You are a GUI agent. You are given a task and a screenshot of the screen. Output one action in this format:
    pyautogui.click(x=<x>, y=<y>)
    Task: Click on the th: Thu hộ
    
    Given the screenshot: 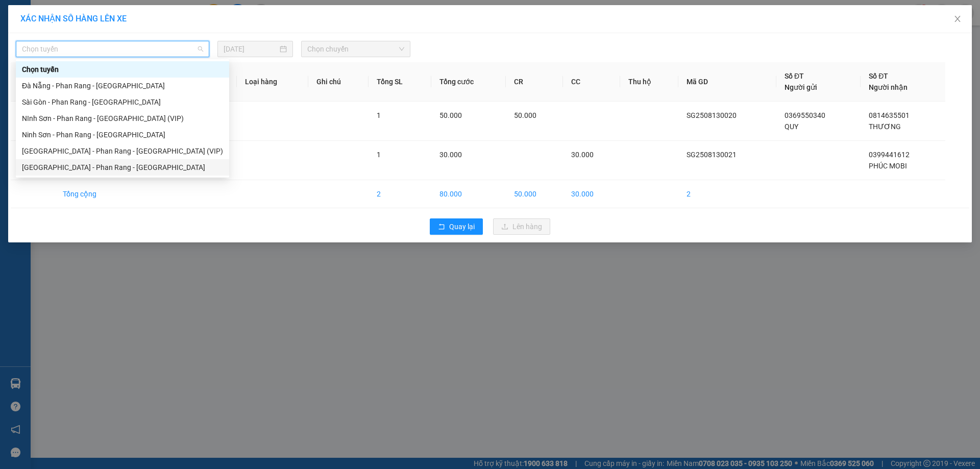 What is the action you would take?
    pyautogui.click(x=649, y=82)
    